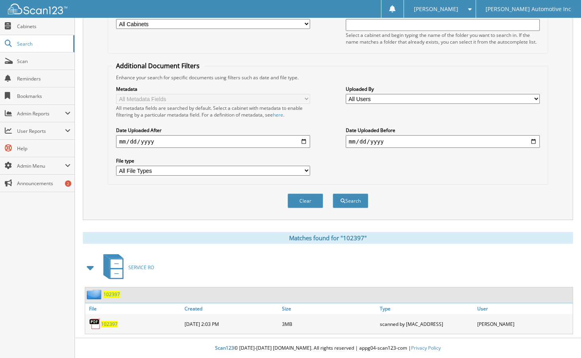 The height and width of the screenshot is (358, 581). What do you see at coordinates (95, 324) in the screenshot?
I see `img: PDF.png` at bounding box center [95, 324].